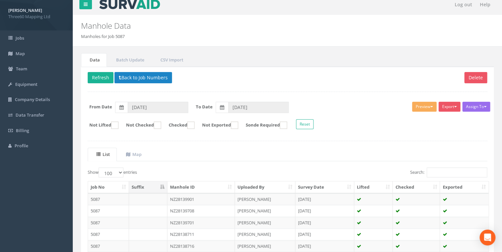  Describe the element at coordinates (201, 235) in the screenshot. I see `td: NZ28138711` at that location.